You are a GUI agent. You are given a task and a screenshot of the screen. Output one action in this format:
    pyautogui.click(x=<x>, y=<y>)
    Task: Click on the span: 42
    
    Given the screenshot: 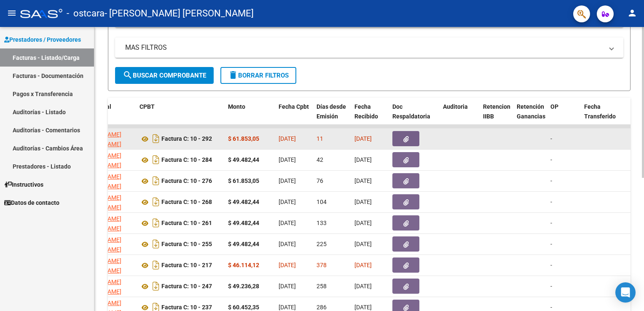 What is the action you would take?
    pyautogui.click(x=320, y=159)
    